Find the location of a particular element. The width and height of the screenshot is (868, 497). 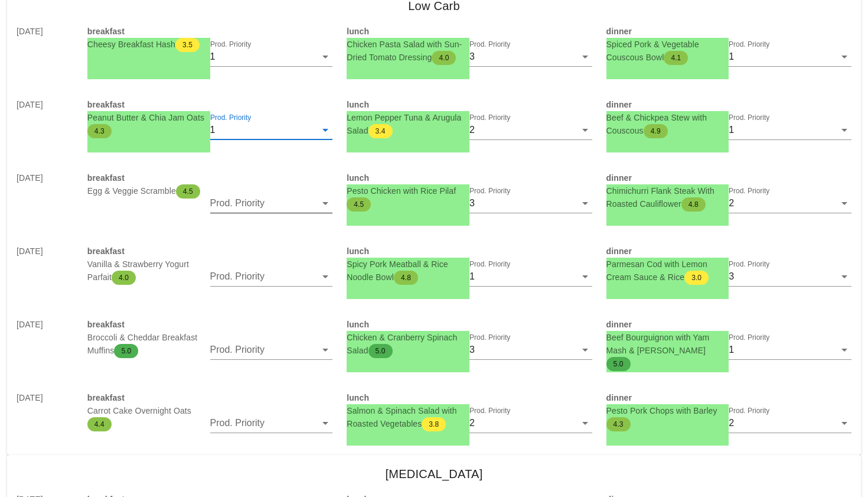

span: 3.4 is located at coordinates (381, 131).